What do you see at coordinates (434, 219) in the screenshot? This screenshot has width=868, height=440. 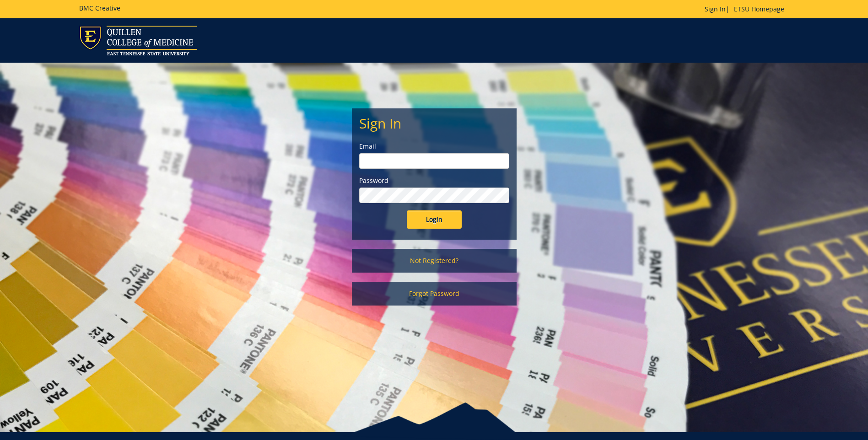 I see `input: Login` at bounding box center [434, 219].